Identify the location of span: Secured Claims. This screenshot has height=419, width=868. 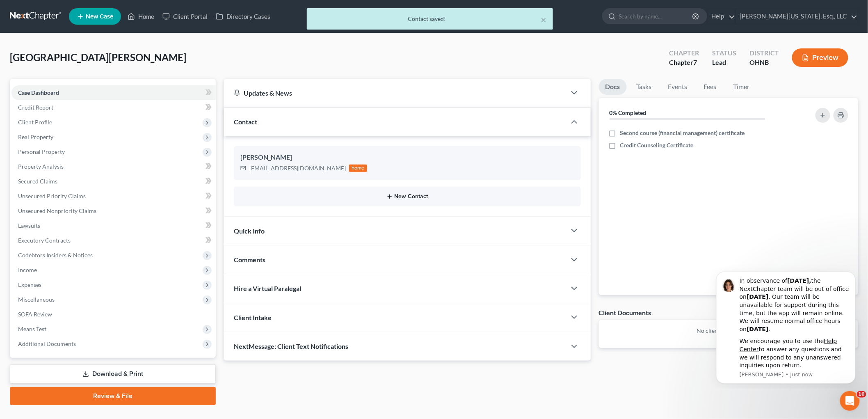
(38, 181).